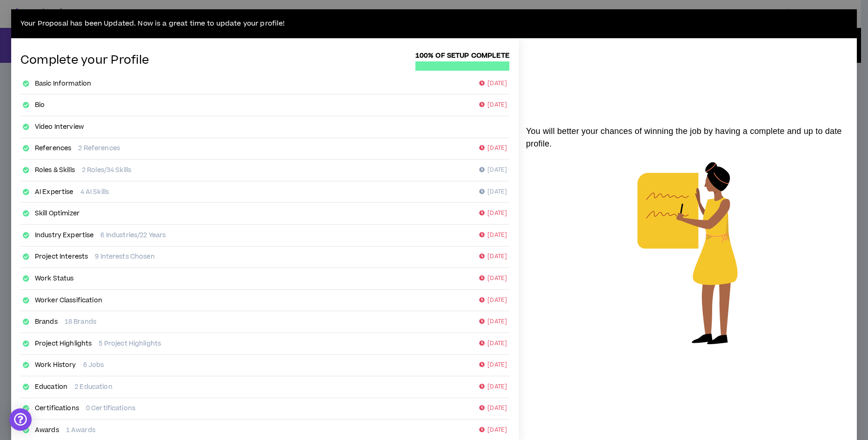  I want to click on a: Work History, so click(56, 365).